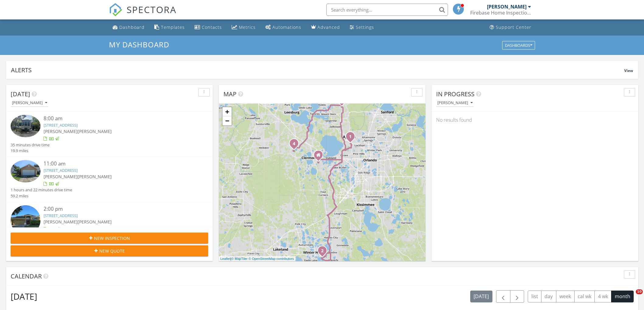 The width and height of the screenshot is (644, 310). What do you see at coordinates (129, 27) in the screenshot?
I see `a: Dashboard` at bounding box center [129, 27].